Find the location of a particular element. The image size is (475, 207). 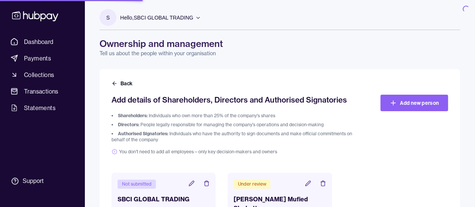

button: Back is located at coordinates (123, 83).